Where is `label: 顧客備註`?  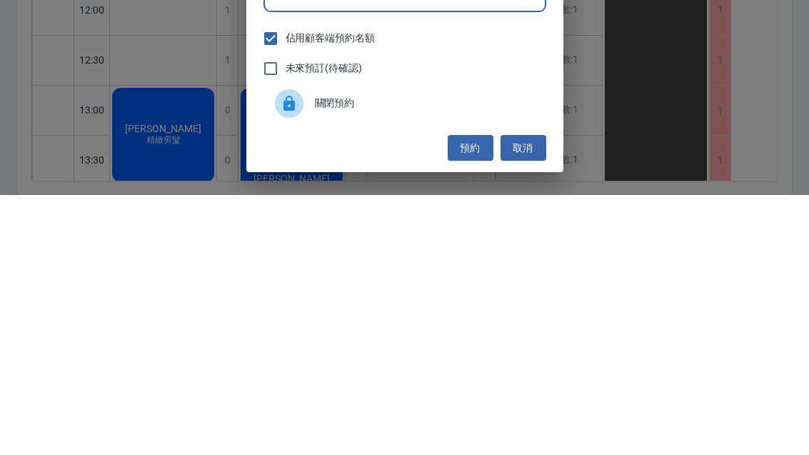
label: 顧客備註 is located at coordinates (289, 232).